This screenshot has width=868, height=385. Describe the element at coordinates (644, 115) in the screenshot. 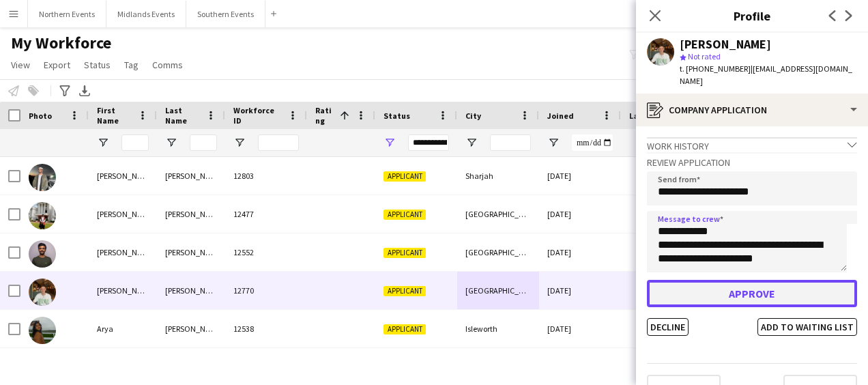

I see `span: Last job` at that location.